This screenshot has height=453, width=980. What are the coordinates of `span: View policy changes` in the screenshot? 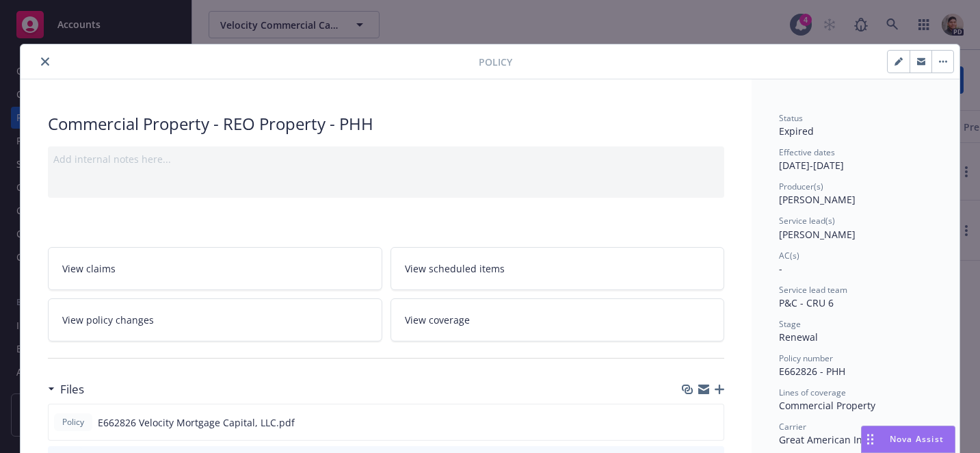 It's located at (108, 319).